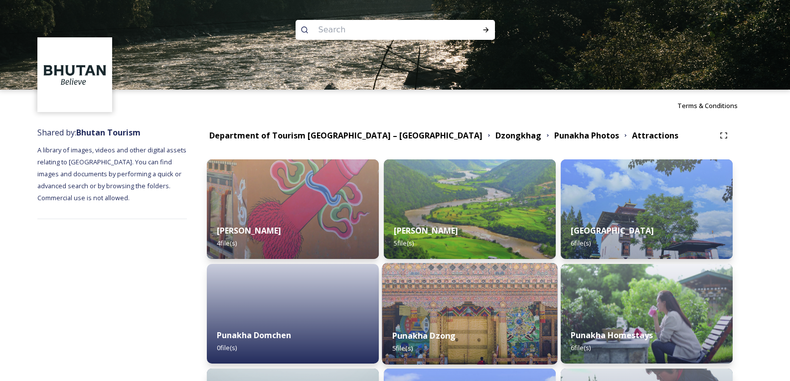  What do you see at coordinates (227, 348) in the screenshot?
I see `span: 0 file(s)` at bounding box center [227, 348].